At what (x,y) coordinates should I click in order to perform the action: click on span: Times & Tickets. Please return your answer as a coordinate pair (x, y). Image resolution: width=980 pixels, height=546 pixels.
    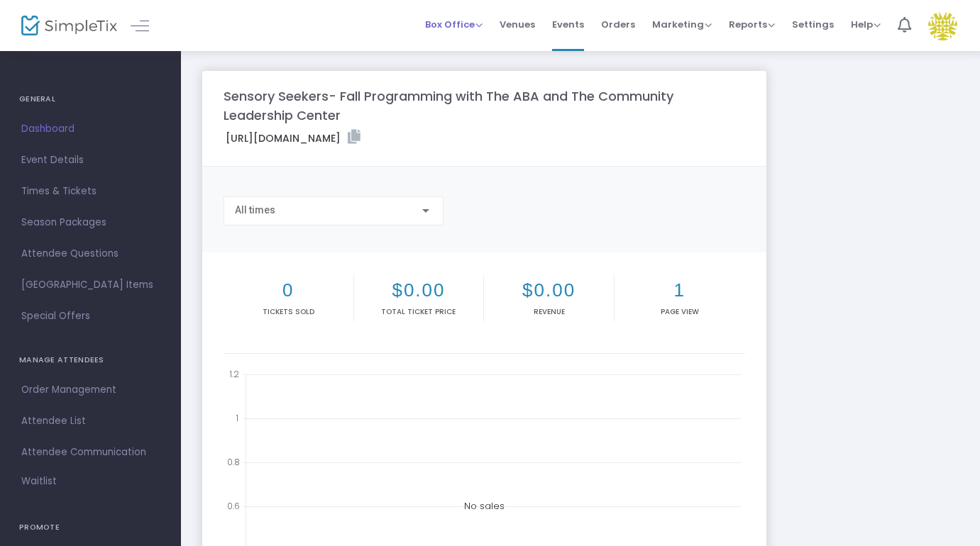
    Looking at the image, I should click on (90, 191).